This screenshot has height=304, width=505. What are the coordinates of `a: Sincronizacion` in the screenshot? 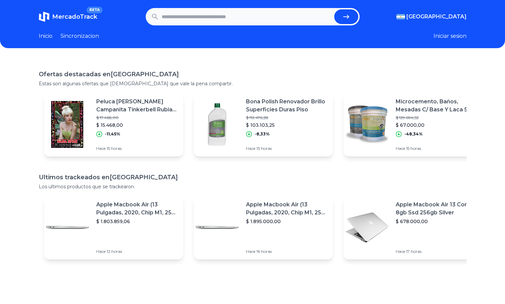 It's located at (80, 36).